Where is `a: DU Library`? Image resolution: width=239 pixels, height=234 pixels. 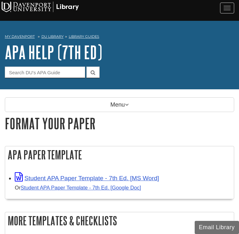
a: DU Library is located at coordinates (52, 37).